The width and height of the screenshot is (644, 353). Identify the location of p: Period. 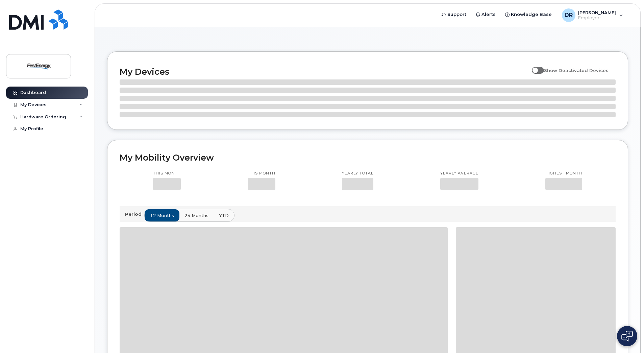
(134, 214).